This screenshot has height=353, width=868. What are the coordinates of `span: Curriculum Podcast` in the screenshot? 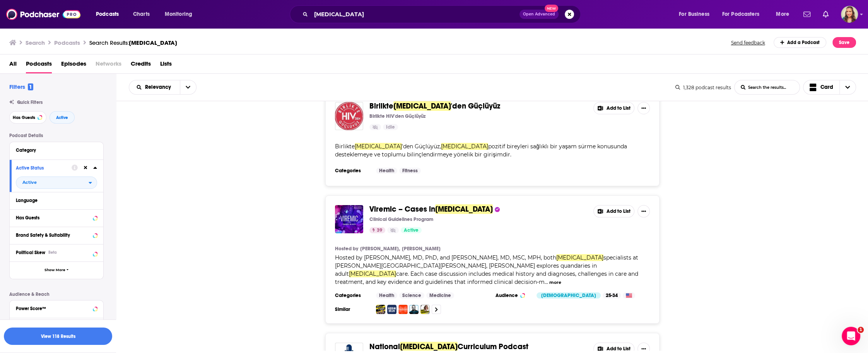 It's located at (493, 346).